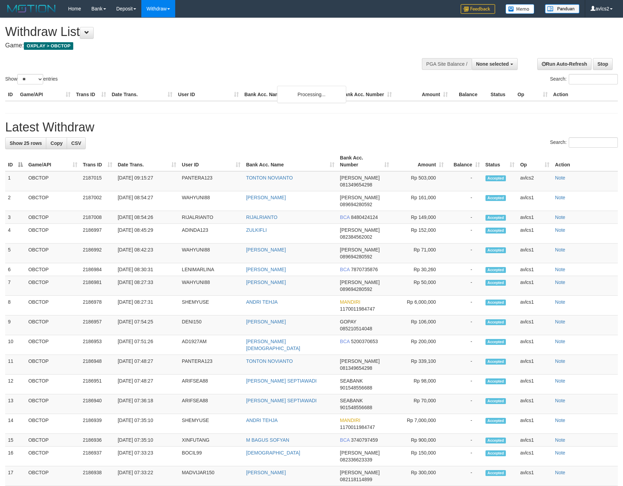  What do you see at coordinates (312, 94) in the screenshot?
I see `div: Processing...` at bounding box center [312, 94].